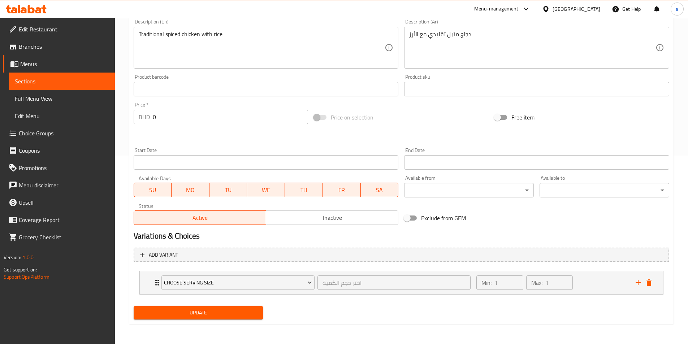  Describe the element at coordinates (64, 168) in the screenshot. I see `span: Promotions` at that location.